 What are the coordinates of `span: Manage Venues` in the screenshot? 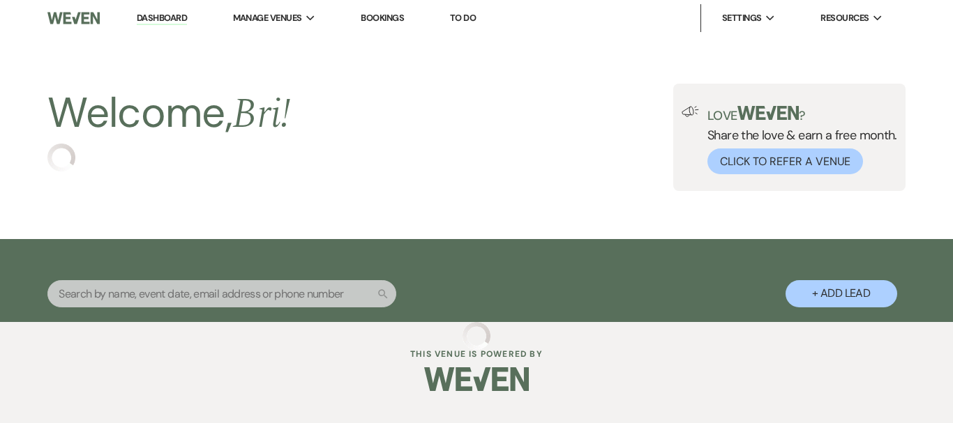 It's located at (267, 18).